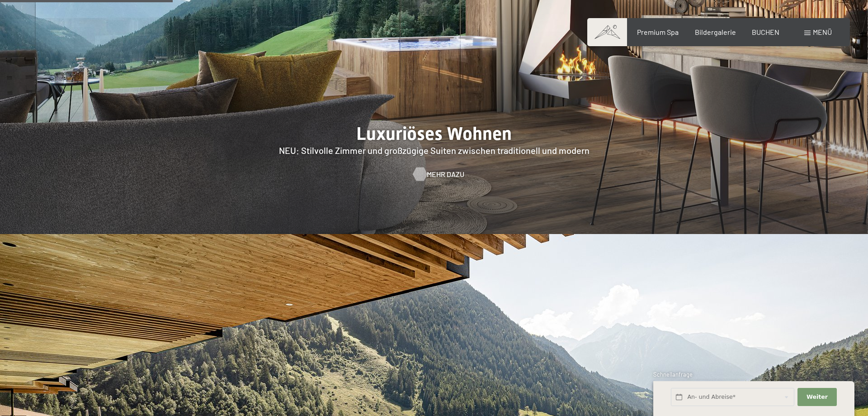 Image resolution: width=868 pixels, height=416 pixels. What do you see at coordinates (434, 174) in the screenshot?
I see `a: Mehr dazu` at bounding box center [434, 174].